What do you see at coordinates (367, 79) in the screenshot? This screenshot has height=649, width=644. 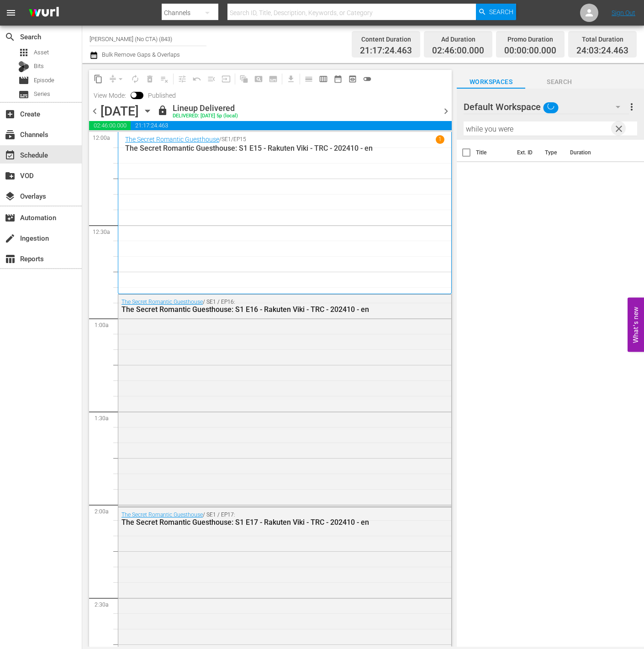 I see `span: toggle_off` at bounding box center [367, 79].